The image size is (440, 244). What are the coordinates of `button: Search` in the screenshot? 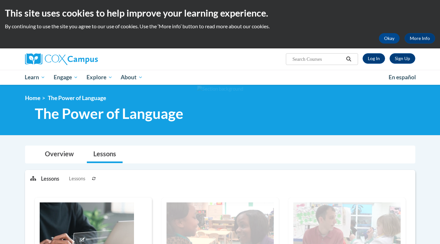 It's located at (349, 59).